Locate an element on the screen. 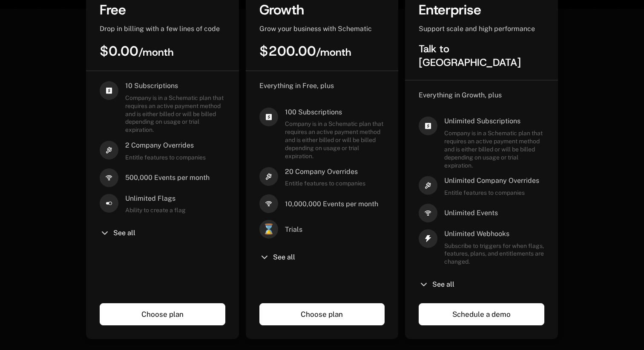 Image resolution: width=644 pixels, height=350 pixels. span: Unlimited Events is located at coordinates (471, 213).